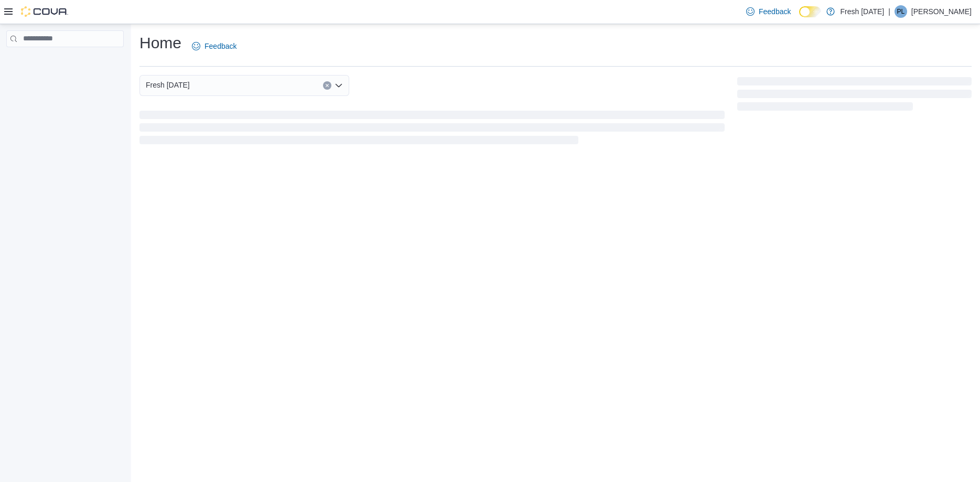 Image resolution: width=980 pixels, height=482 pixels. Describe the element at coordinates (160, 43) in the screenshot. I see `h1: Home` at that location.